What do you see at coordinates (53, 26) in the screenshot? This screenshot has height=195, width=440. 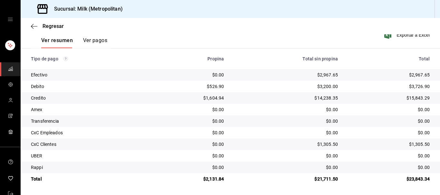 I see `span: Regresar` at bounding box center [53, 26].